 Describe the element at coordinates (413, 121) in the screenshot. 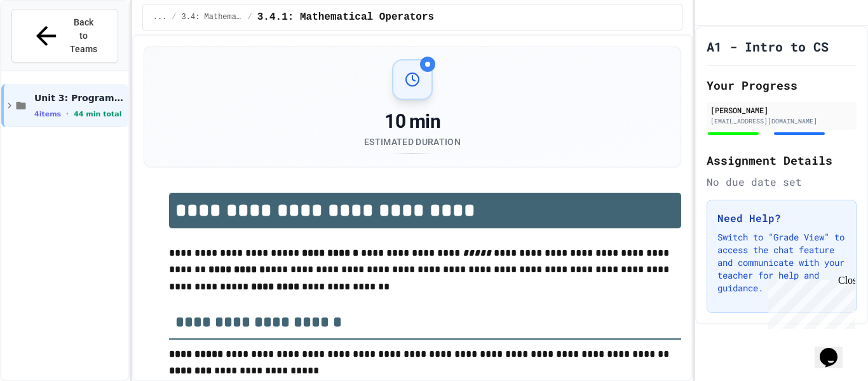

I see `div: 10 min` at that location.